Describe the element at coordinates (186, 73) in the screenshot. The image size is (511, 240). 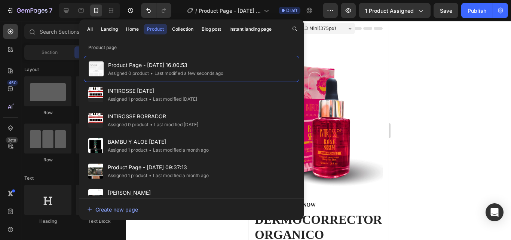
I see `div: Last modified a few seconds ago` at that location.